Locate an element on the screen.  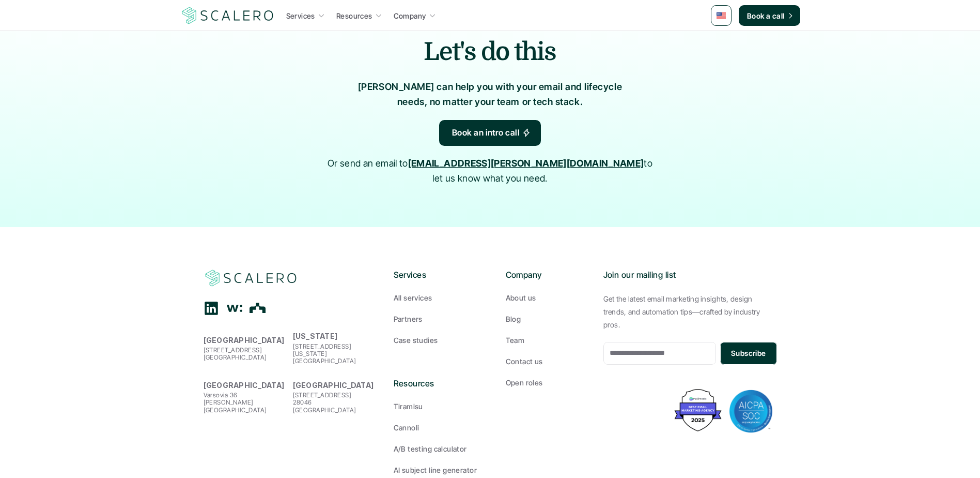
p: Team is located at coordinates (515, 340).